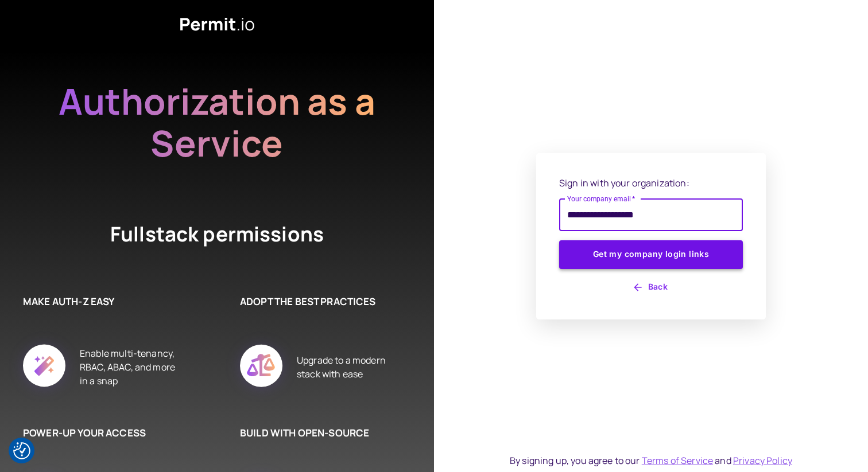  Describe the element at coordinates (217, 234) in the screenshot. I see `h4: Fullstack permissions` at that location.